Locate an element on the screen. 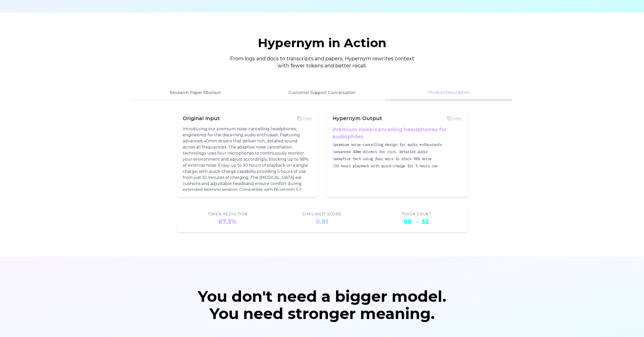 Image resolution: width=644 pixels, height=337 pixels. div: Similarity Score is located at coordinates (322, 214).